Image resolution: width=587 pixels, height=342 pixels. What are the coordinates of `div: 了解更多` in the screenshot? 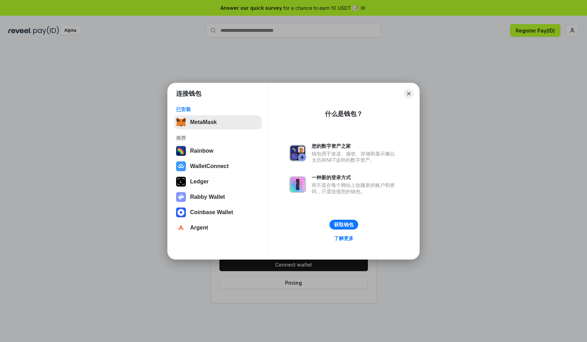 It's located at (344, 238).